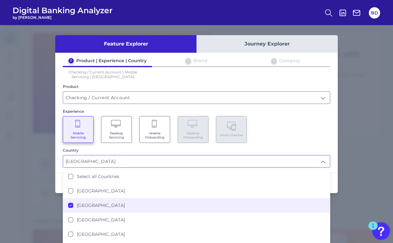 The height and width of the screenshot is (243, 393). I want to click on div: Product, so click(196, 86).